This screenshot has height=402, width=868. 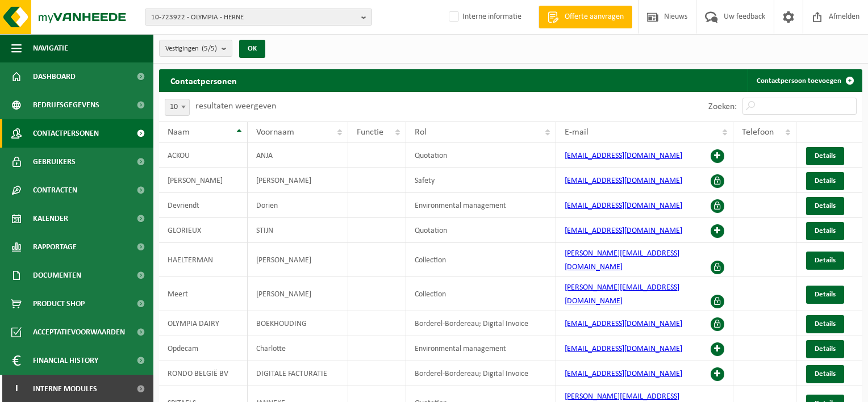 I want to click on span: Product Shop, so click(x=59, y=304).